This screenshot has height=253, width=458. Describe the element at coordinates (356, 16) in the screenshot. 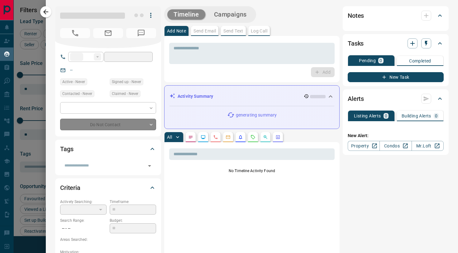

I see `h2: Notes` at that location.